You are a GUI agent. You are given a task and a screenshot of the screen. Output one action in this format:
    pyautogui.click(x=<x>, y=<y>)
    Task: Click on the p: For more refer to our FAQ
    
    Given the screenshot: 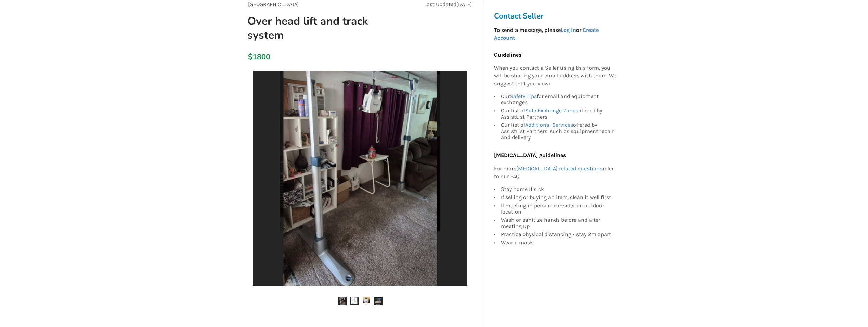 What is the action you would take?
    pyautogui.click(x=555, y=172)
    